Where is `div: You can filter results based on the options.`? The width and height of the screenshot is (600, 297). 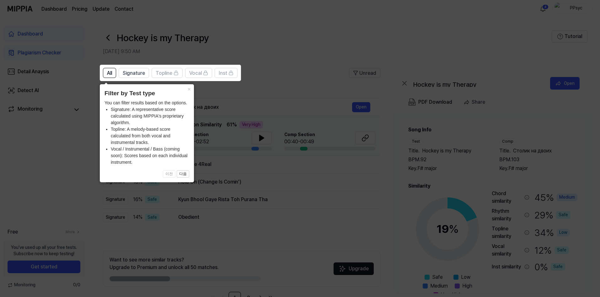
div: You can filter results based on the options. is located at coordinates (147, 133).